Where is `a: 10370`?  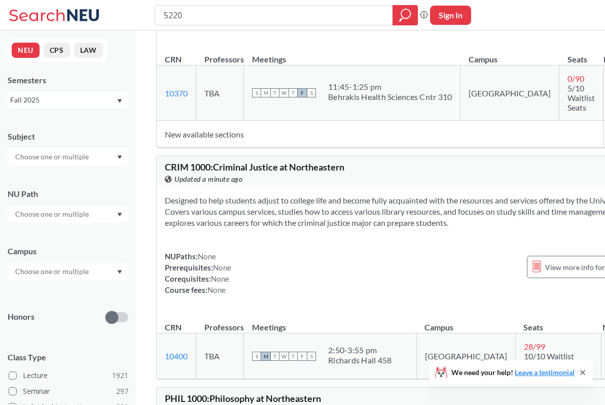 a: 10370 is located at coordinates (176, 93).